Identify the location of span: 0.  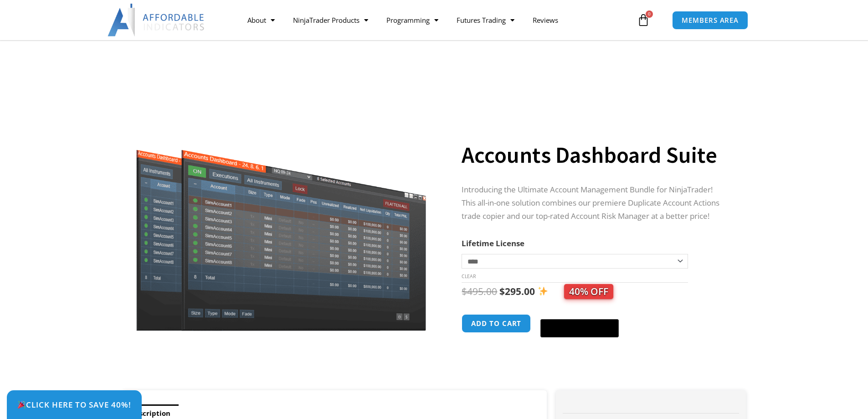
(649, 14).